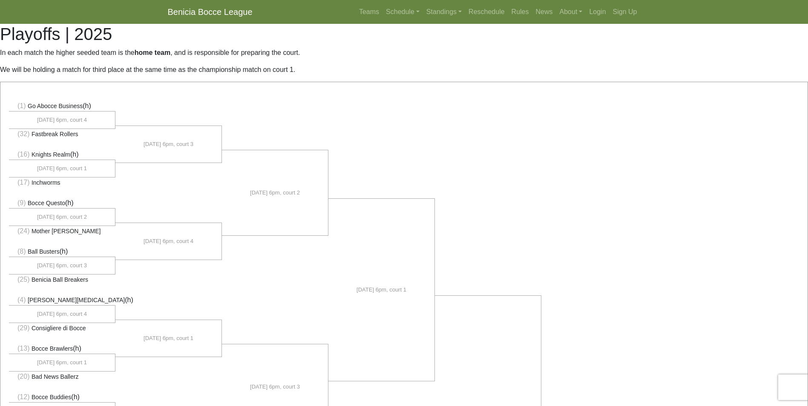  Describe the element at coordinates (597, 12) in the screenshot. I see `a: Login` at that location.